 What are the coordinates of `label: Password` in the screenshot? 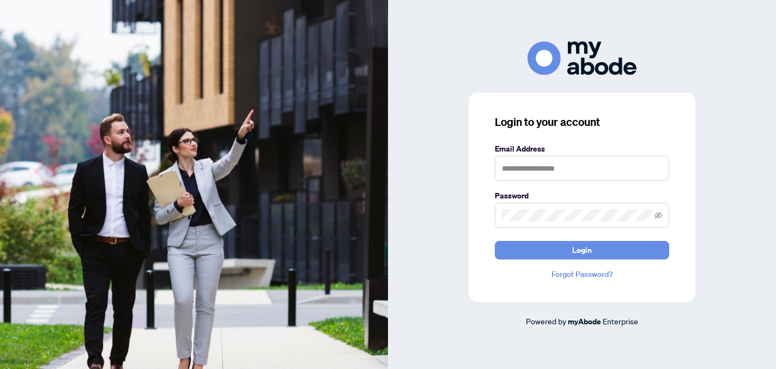 It's located at (582, 196).